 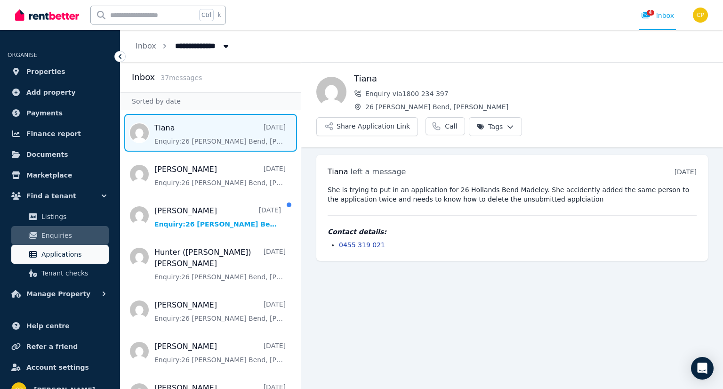 I want to click on span: Find a tenant, so click(x=51, y=196).